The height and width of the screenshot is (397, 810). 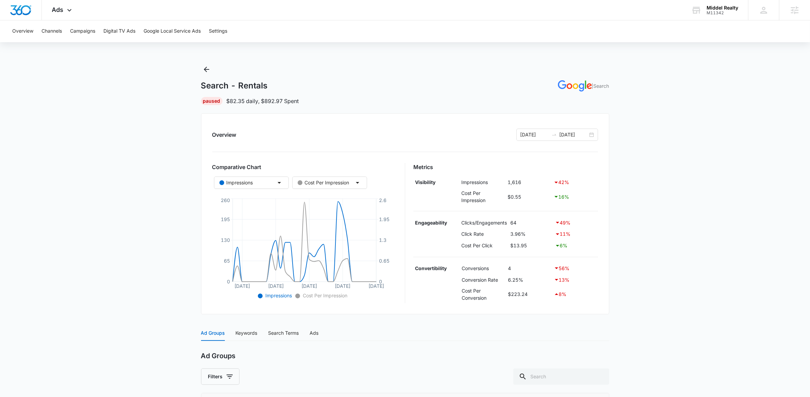 I want to click on img: tab_keywords_by_traffic_grey.svg, so click(x=70, y=42).